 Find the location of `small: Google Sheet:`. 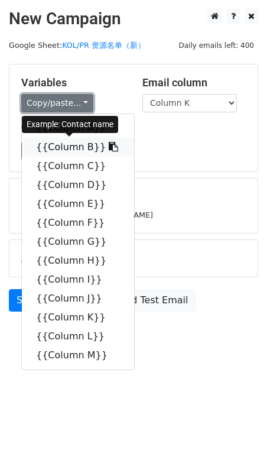

small: Google Sheet: is located at coordinates (77, 45).